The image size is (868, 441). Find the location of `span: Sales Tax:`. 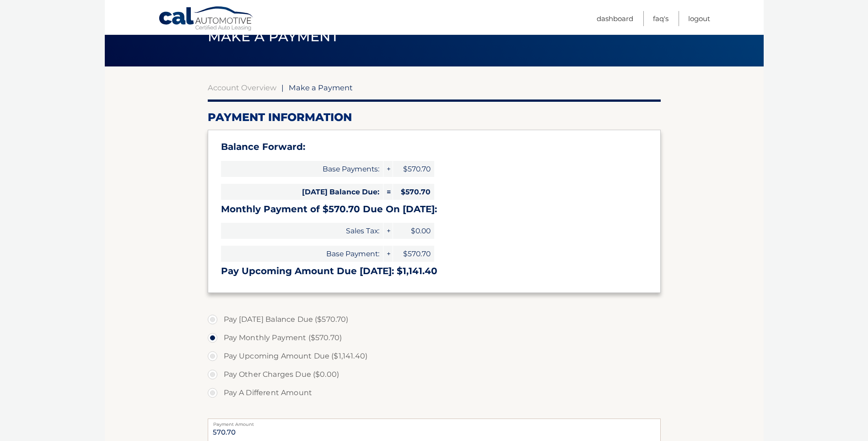

span: Sales Tax: is located at coordinates (302, 231).